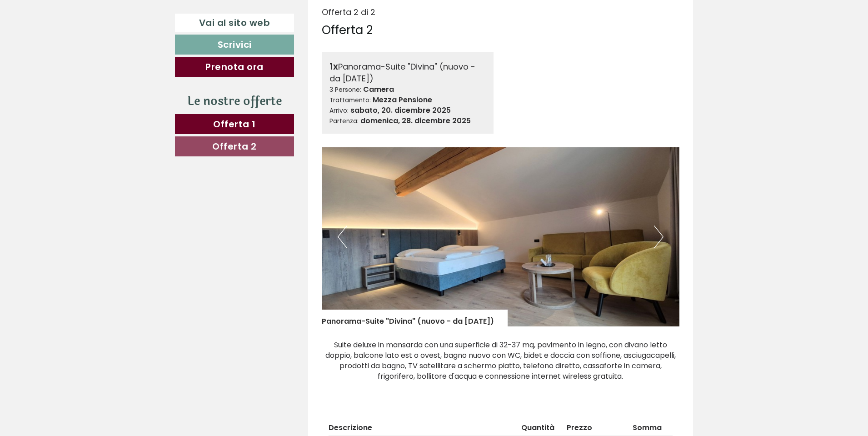 Image resolution: width=868 pixels, height=436 pixels. Describe the element at coordinates (80, 38) in the screenshot. I see `div: Buon giorno, come possiamo aiutarla?` at that location.